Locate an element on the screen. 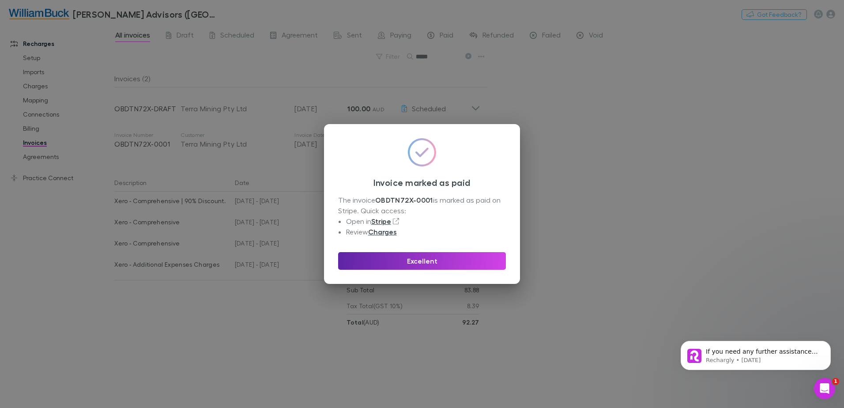 Image resolution: width=844 pixels, height=408 pixels. strong: OBDTN72X-0001 is located at coordinates (404, 200).